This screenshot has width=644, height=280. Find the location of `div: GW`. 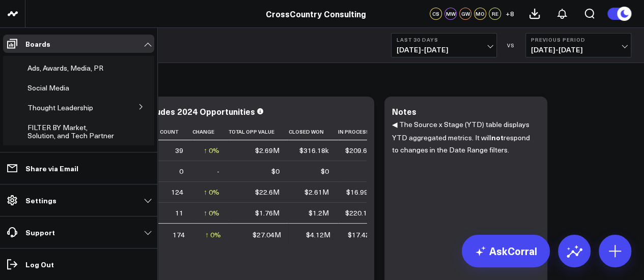

div: GW is located at coordinates (465, 14).